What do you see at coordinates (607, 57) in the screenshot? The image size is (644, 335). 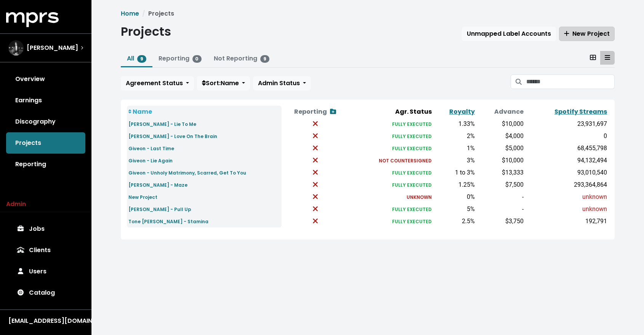 I see `svg: Table View` at bounding box center [607, 57].